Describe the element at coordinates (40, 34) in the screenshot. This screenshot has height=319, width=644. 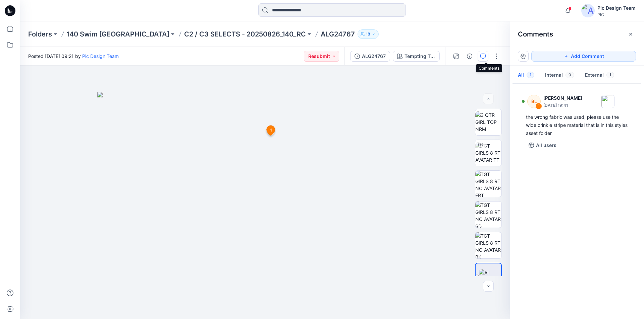
I see `p: Folders` at that location.